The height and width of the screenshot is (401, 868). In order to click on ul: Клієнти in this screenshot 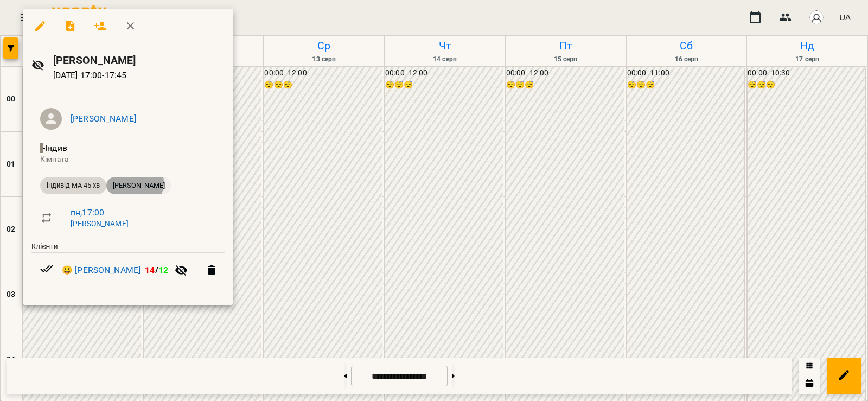, I will do `click(128, 267)`.